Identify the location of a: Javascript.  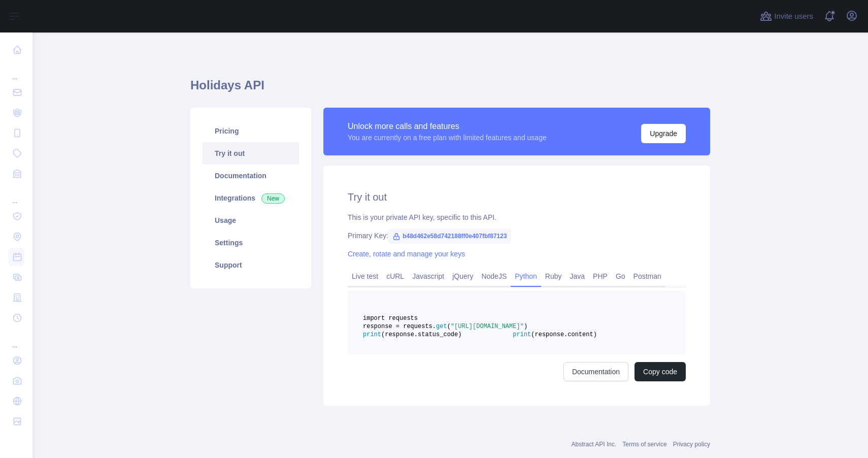
(428, 276).